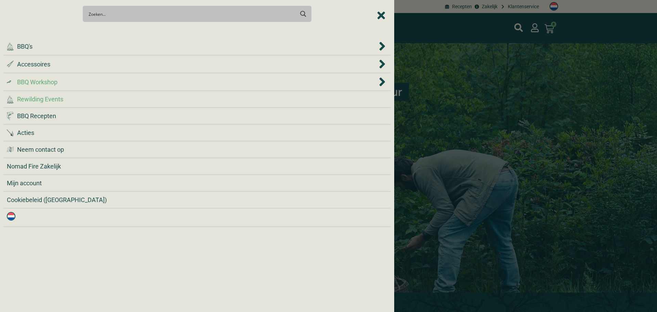  What do you see at coordinates (34, 64) in the screenshot?
I see `span: Accessoires` at bounding box center [34, 64].